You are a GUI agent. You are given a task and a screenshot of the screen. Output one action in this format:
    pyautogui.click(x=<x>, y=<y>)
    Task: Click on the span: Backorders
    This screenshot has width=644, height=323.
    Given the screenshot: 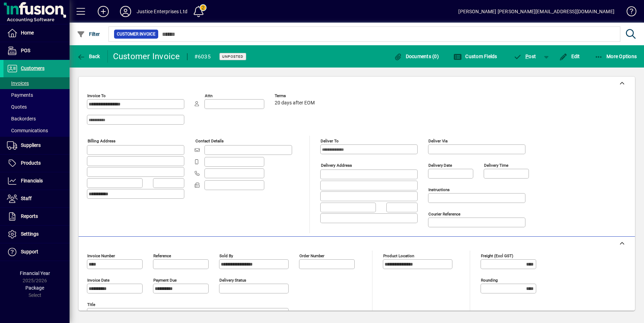 What is the action you would take?
    pyautogui.click(x=21, y=118)
    